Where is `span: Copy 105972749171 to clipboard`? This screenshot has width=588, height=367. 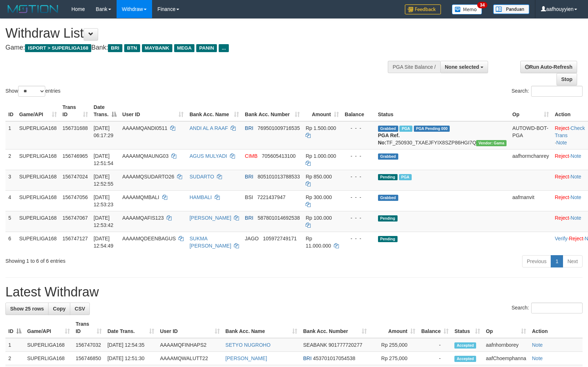
span: Copy 105972749171 to clipboard is located at coordinates (280, 238).